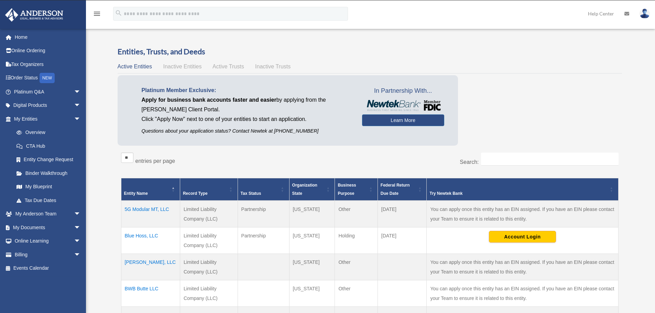 The width and height of the screenshot is (655, 313). Describe the element at coordinates (48, 269) in the screenshot. I see `a: Events Calendar` at that location.